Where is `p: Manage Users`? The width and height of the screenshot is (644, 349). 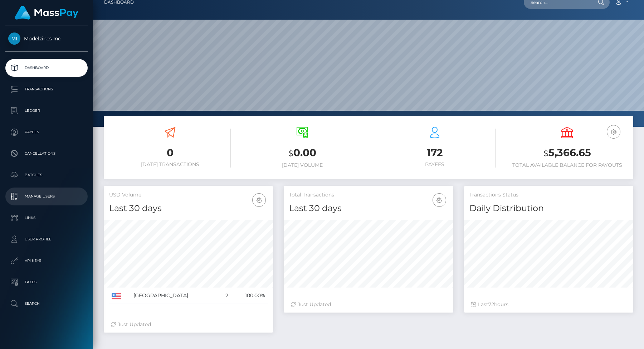
p: Manage Users is located at coordinates (46, 197).